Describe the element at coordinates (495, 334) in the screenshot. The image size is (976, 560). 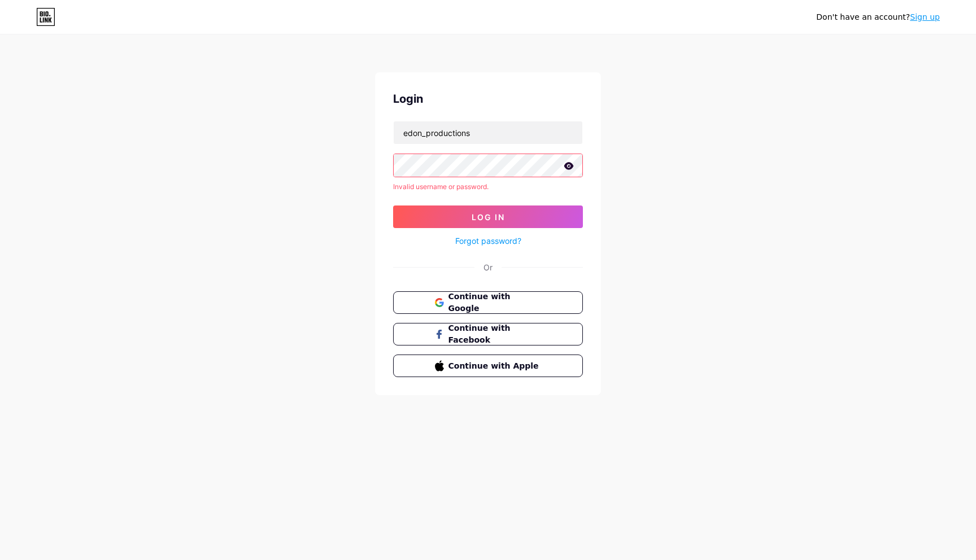
I see `span: Continue with Facebook` at that location.